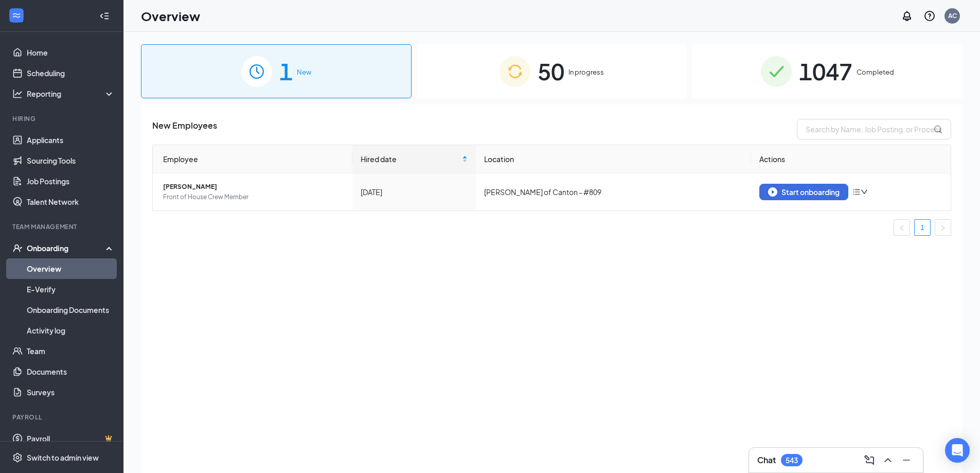  What do you see at coordinates (826, 71) in the screenshot?
I see `span: 1047` at bounding box center [826, 71].